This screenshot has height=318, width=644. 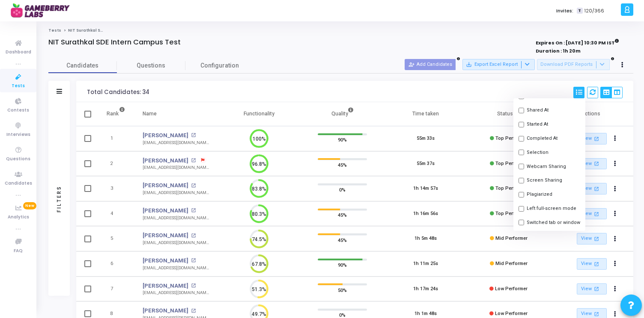 What do you see at coordinates (550, 222) in the screenshot?
I see `button: Switched tab or window` at bounding box center [550, 222].